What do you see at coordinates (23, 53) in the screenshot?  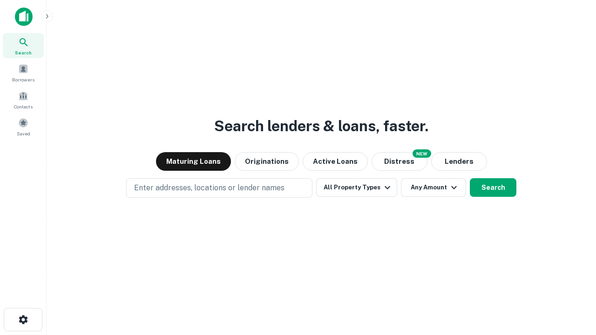 I see `span: Search` at bounding box center [23, 53].